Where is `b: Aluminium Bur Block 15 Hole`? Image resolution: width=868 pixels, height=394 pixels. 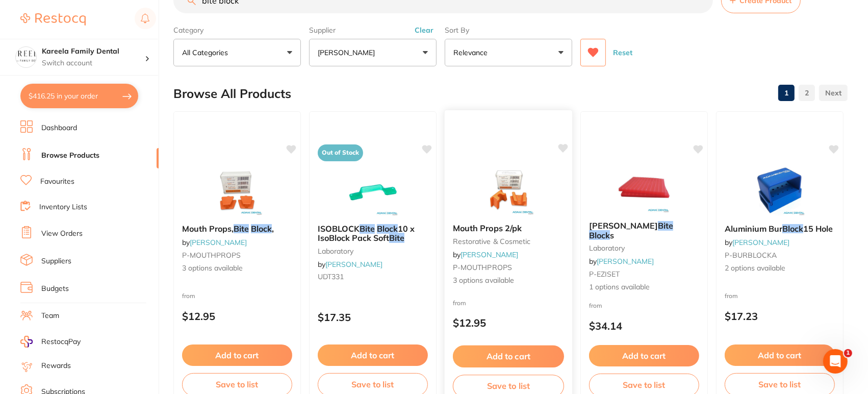
b: Aluminium Bur Block 15 Hole is located at coordinates (779, 228).